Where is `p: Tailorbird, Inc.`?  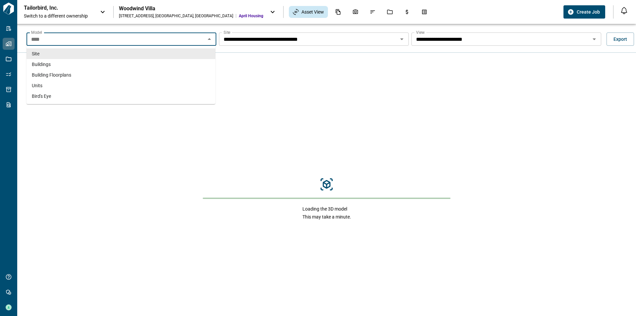 p: Tailorbird, Inc. is located at coordinates (54, 8).